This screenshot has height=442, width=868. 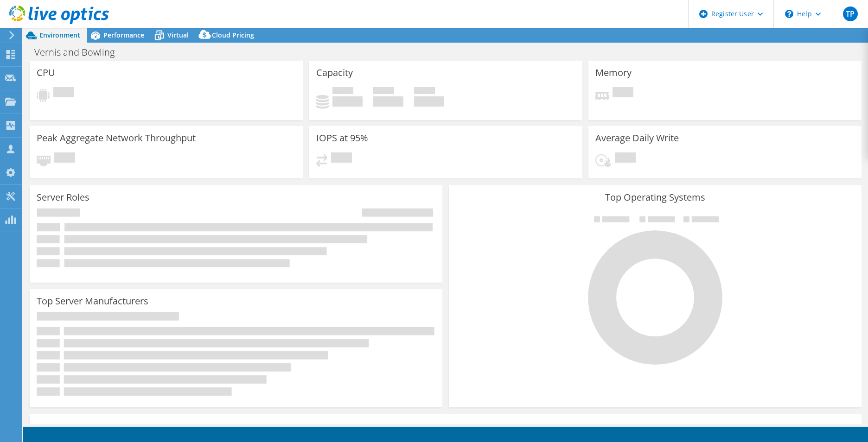 I want to click on h3: Top Server Manufacturers, so click(x=92, y=301).